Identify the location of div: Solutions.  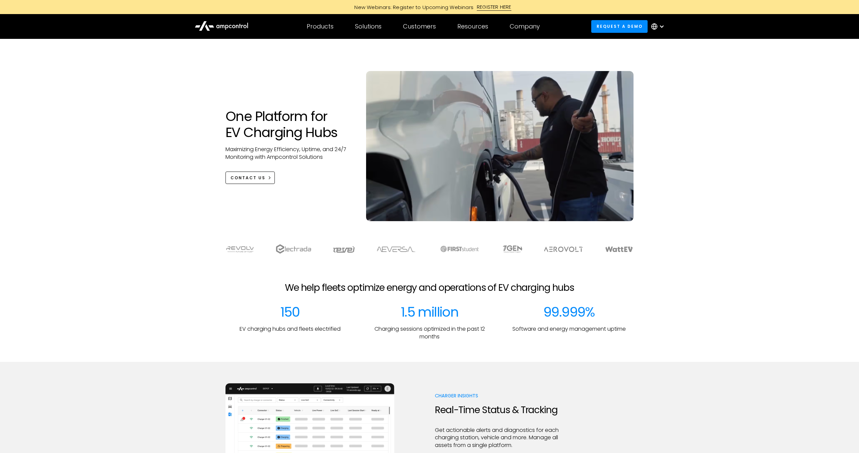
(368, 26).